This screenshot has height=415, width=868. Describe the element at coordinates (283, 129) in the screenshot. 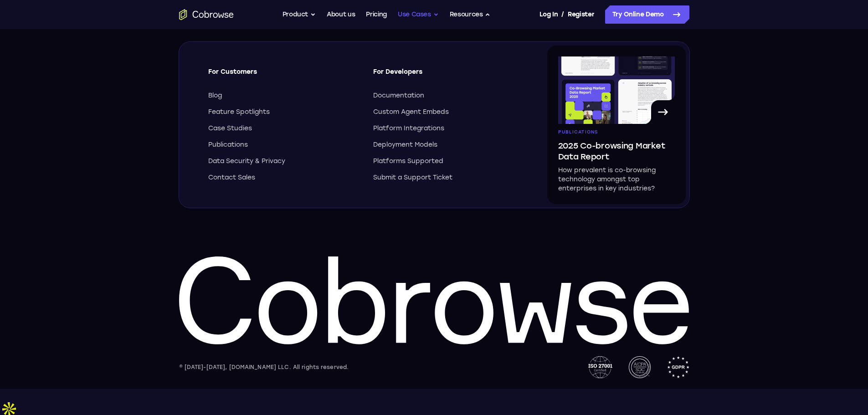

I see `a: Case Studies` at that location.